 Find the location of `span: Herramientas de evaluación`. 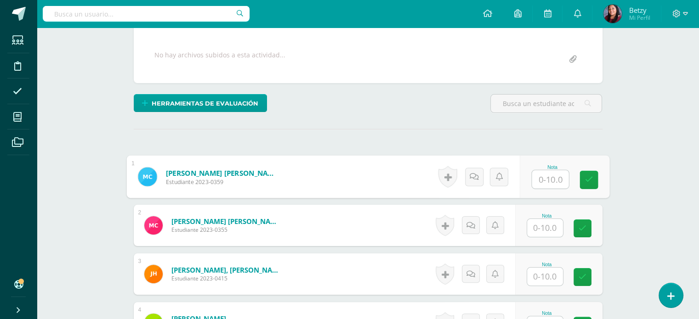

span: Herramientas de evaluación is located at coordinates (205, 103).